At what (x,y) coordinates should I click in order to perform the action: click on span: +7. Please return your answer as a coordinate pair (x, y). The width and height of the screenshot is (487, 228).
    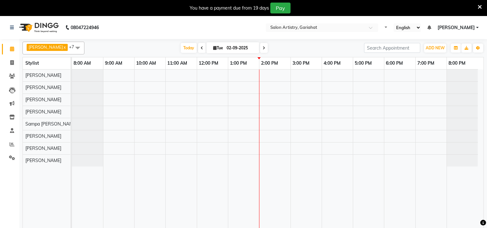
    Looking at the image, I should click on (74, 47).